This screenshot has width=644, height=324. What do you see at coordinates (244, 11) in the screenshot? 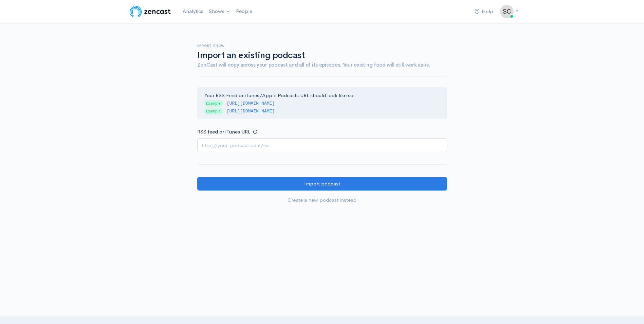
I see `a: People` at bounding box center [244, 11].